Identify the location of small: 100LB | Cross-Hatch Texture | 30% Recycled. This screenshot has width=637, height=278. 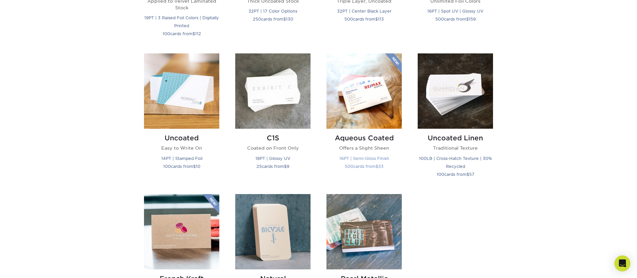
(455, 162).